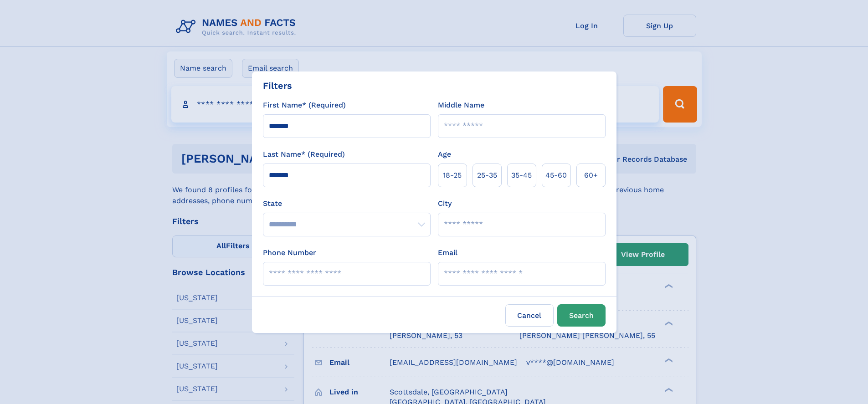 The height and width of the screenshot is (404, 868). Describe the element at coordinates (461, 105) in the screenshot. I see `label: Middle Name` at that location.